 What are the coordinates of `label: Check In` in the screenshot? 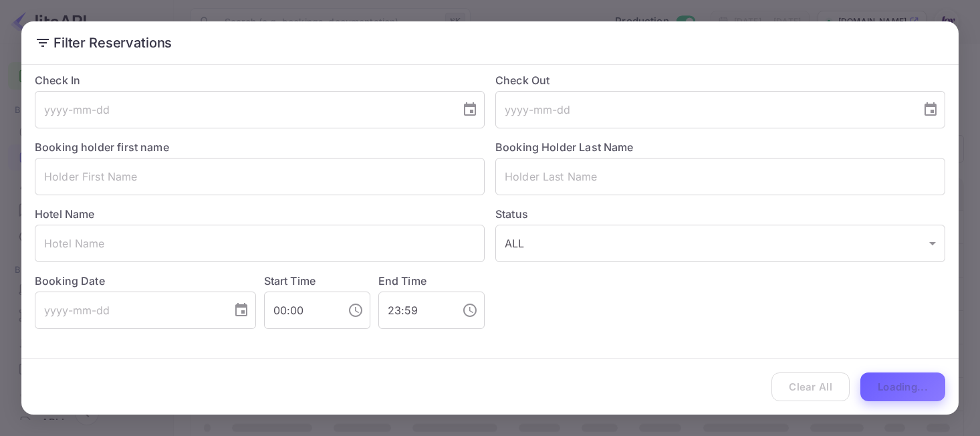 It's located at (259, 80).